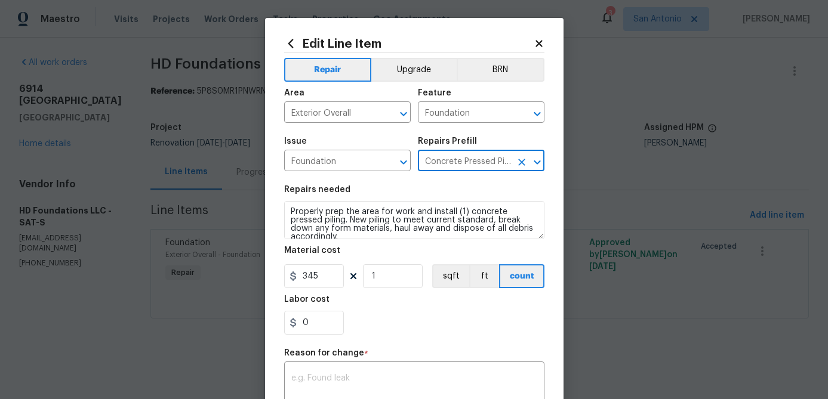 Image resolution: width=828 pixels, height=399 pixels. What do you see at coordinates (324, 353) in the screenshot?
I see `h5: Reason for change` at bounding box center [324, 353].